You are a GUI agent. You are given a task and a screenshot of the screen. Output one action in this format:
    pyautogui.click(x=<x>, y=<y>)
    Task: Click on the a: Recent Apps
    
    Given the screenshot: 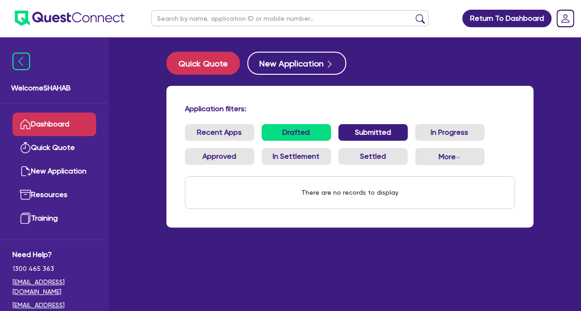 What is the action you would take?
    pyautogui.click(x=219, y=133)
    